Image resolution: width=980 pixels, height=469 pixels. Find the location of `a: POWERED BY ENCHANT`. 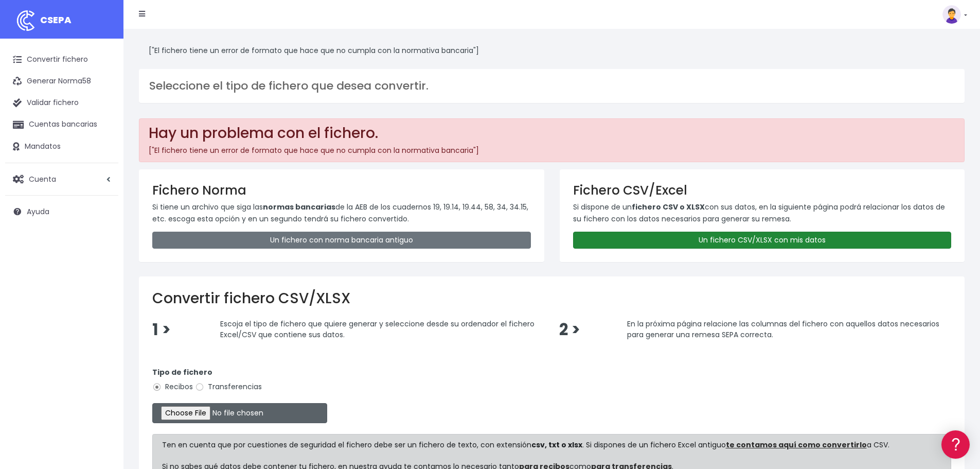

a: POWERED BY ENCHANT is located at coordinates (170, 302).